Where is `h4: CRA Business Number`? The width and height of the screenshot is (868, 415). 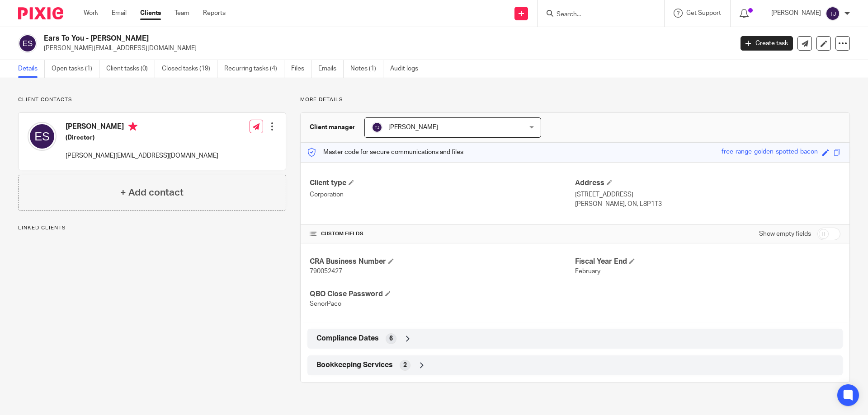 h4: CRA Business Number is located at coordinates (442, 262).